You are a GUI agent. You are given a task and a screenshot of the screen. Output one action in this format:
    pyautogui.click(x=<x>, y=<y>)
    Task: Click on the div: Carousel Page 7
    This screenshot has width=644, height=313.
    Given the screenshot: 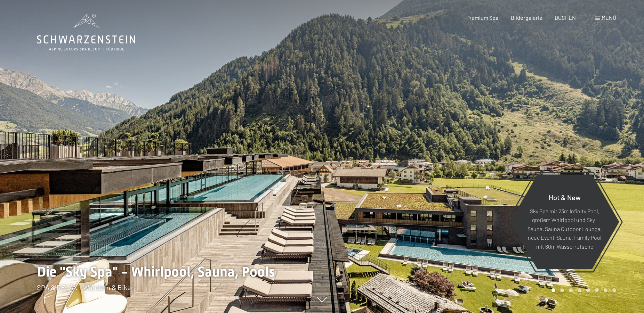 What is the action you would take?
    pyautogui.click(x=605, y=290)
    